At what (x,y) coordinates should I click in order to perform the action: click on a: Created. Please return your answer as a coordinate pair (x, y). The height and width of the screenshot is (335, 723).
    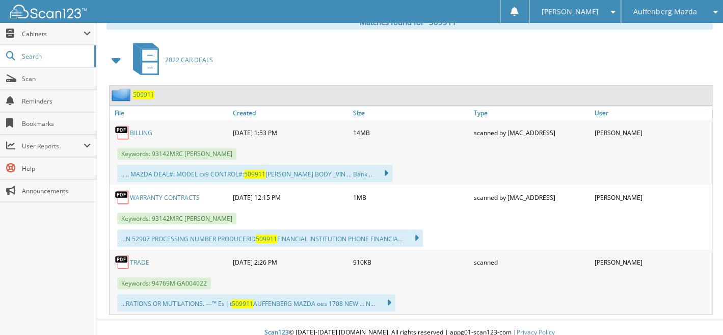
    Looking at the image, I should click on (291, 113).